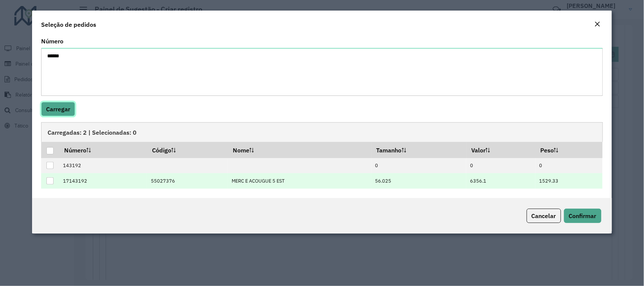 The image size is (644, 286). What do you see at coordinates (582, 216) in the screenshot?
I see `button: Confirmar` at bounding box center [582, 216].